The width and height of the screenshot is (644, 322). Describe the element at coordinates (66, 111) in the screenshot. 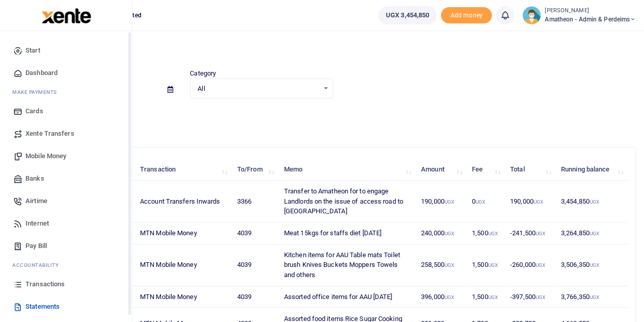

I see `a: Cards` at that location.